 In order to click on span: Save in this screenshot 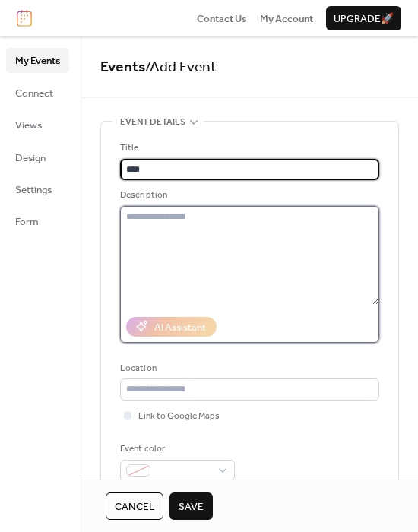, I will do `click(191, 507)`.